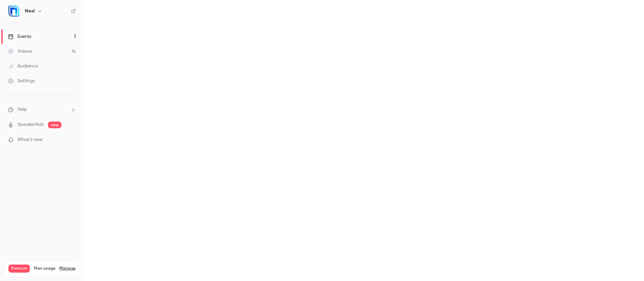 The image size is (644, 281). I want to click on img: Nexl, so click(14, 11).